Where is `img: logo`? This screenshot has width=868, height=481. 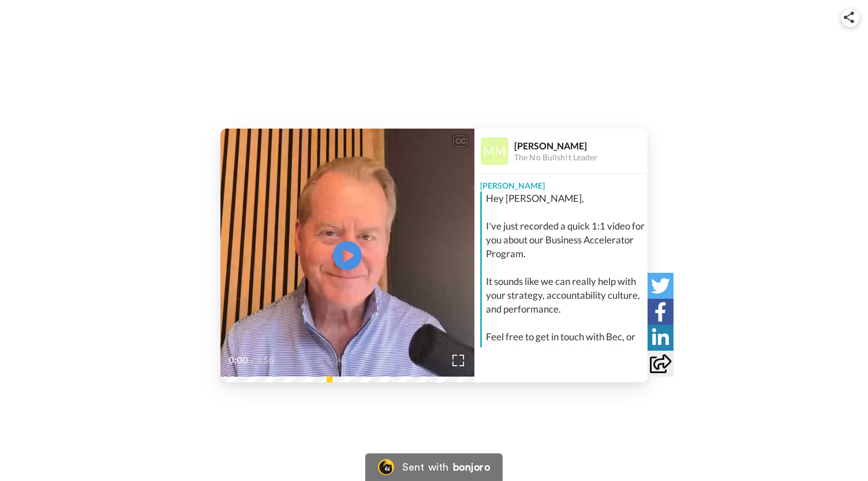 img: logo is located at coordinates (434, 88).